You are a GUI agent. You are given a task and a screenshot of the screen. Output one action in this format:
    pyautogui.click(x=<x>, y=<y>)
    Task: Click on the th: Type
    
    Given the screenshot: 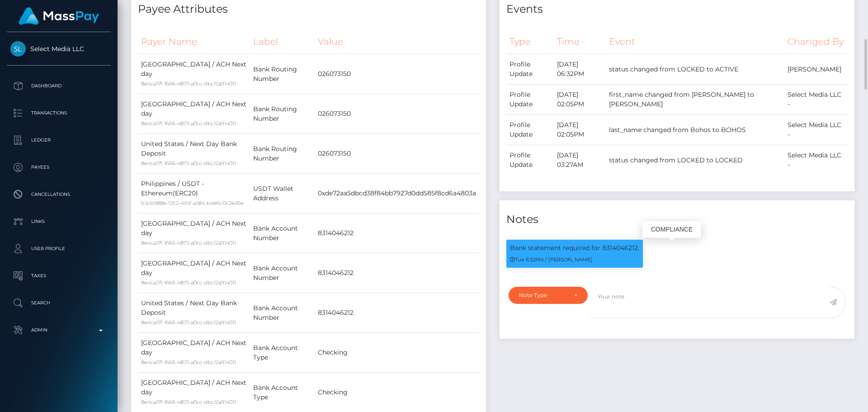 What is the action you would take?
    pyautogui.click(x=530, y=41)
    